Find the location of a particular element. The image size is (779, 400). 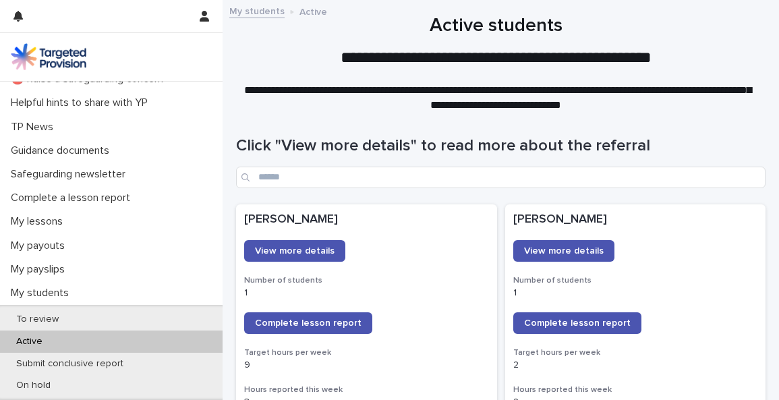

p: Complete a lesson report is located at coordinates (73, 198).